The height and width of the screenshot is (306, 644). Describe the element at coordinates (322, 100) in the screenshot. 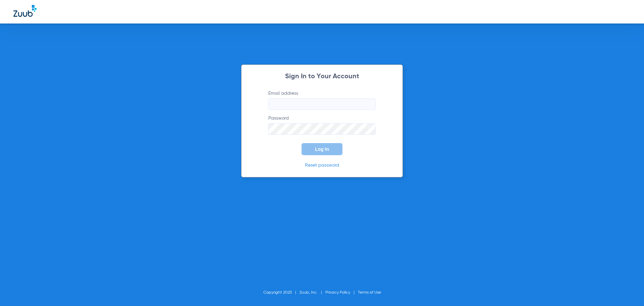

I see `label: Email address` at that location.